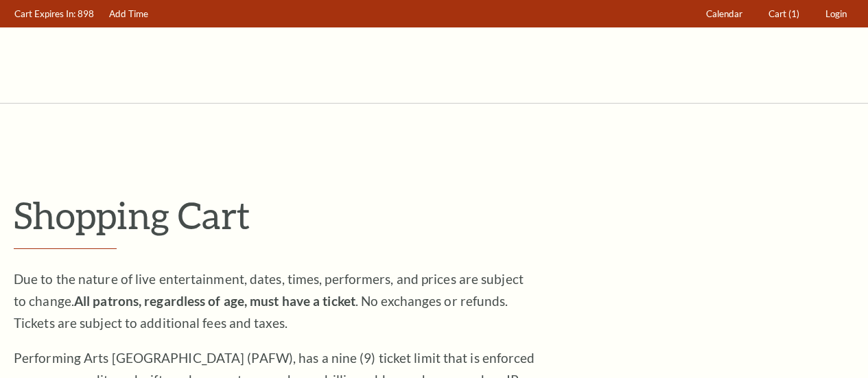 This screenshot has height=378, width=868. What do you see at coordinates (129, 14) in the screenshot?
I see `a: Add Time` at bounding box center [129, 14].